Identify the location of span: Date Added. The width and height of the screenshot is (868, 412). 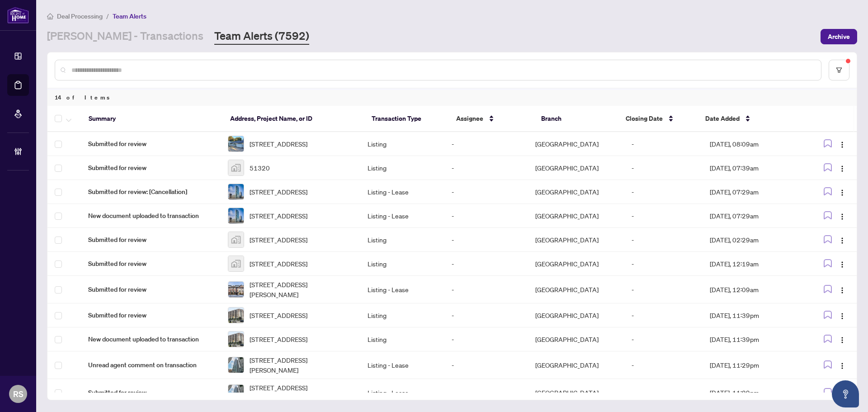
(723, 118).